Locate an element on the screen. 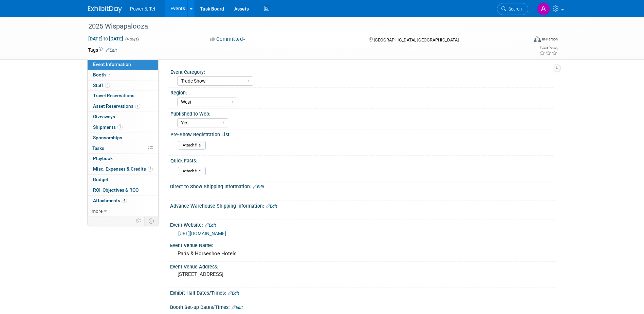  div: Advance Warehouse Shipping Information: is located at coordinates (364, 205).